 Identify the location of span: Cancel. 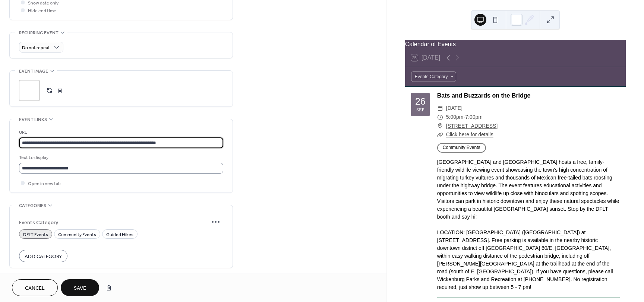
(34, 288).